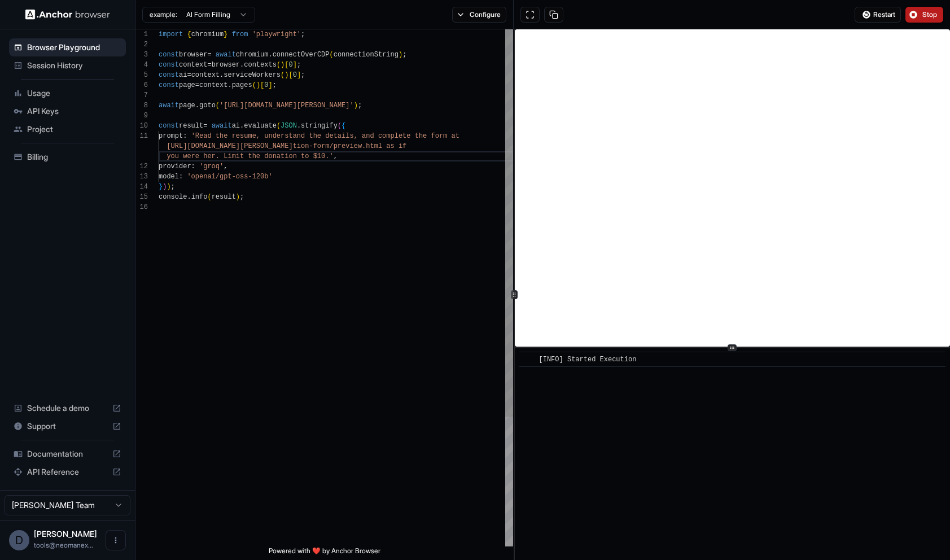  Describe the element at coordinates (74, 93) in the screenshot. I see `span: Usage` at that location.